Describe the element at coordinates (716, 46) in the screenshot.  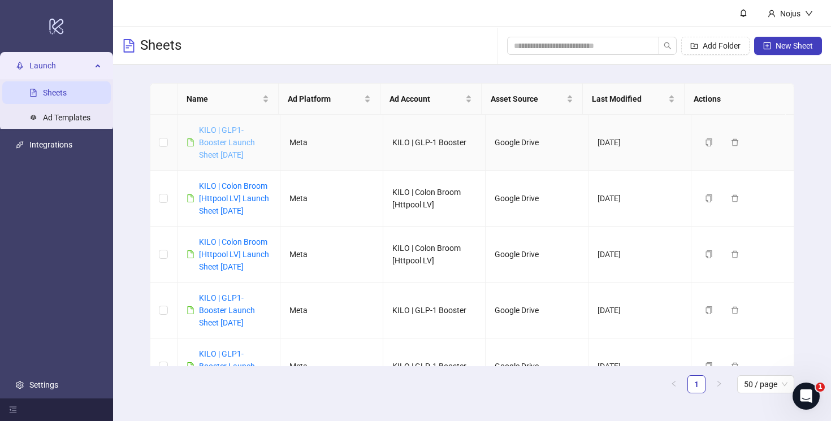
I see `button: Add Folder` at that location.